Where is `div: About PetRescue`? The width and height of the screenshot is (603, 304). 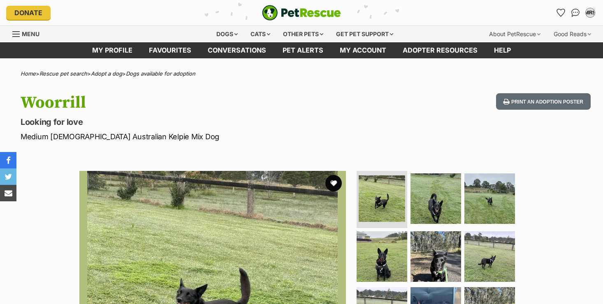
div: About PetRescue is located at coordinates (514, 34).